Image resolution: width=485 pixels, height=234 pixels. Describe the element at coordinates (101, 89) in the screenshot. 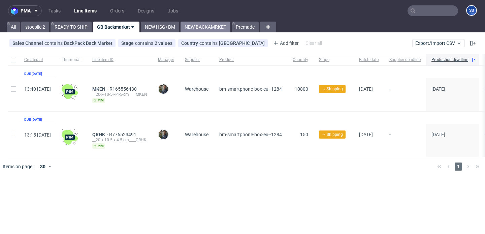

I see `a: MKEN` at that location.